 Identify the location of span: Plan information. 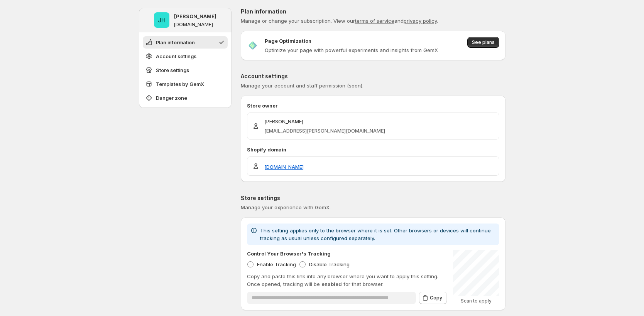
(175, 43).